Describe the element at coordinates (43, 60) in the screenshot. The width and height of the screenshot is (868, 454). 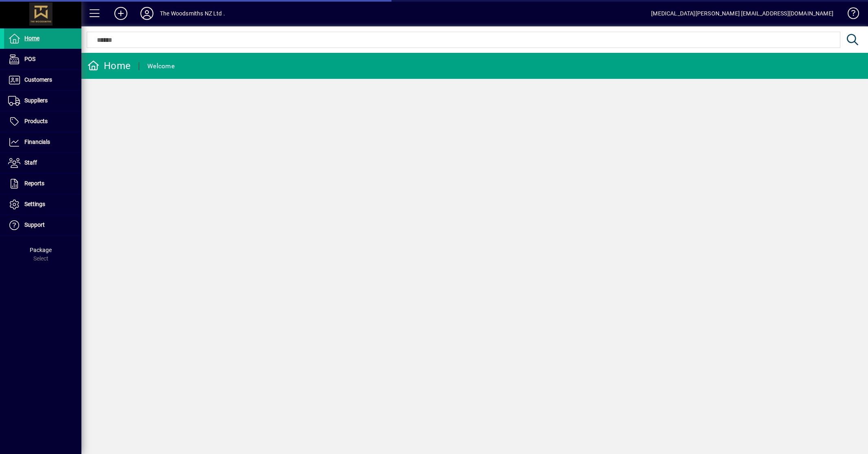
I see `a: POS` at that location.